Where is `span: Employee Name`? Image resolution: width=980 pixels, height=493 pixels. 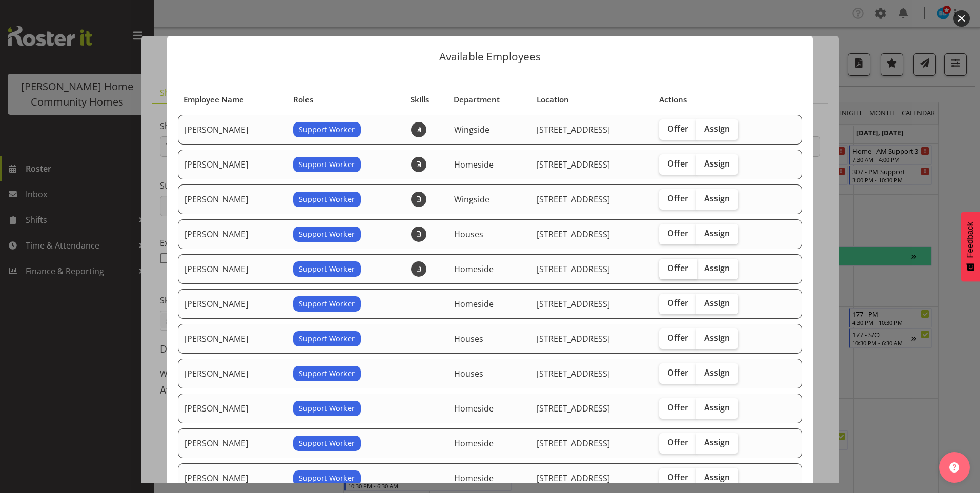 span: Employee Name is located at coordinates (213, 100).